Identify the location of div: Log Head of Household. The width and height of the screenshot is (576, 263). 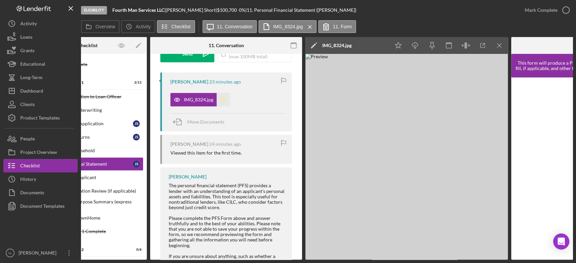
(94, 151).